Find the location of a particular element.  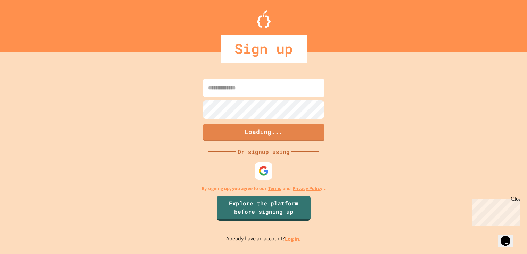

img: Logo.svg is located at coordinates (263, 19).